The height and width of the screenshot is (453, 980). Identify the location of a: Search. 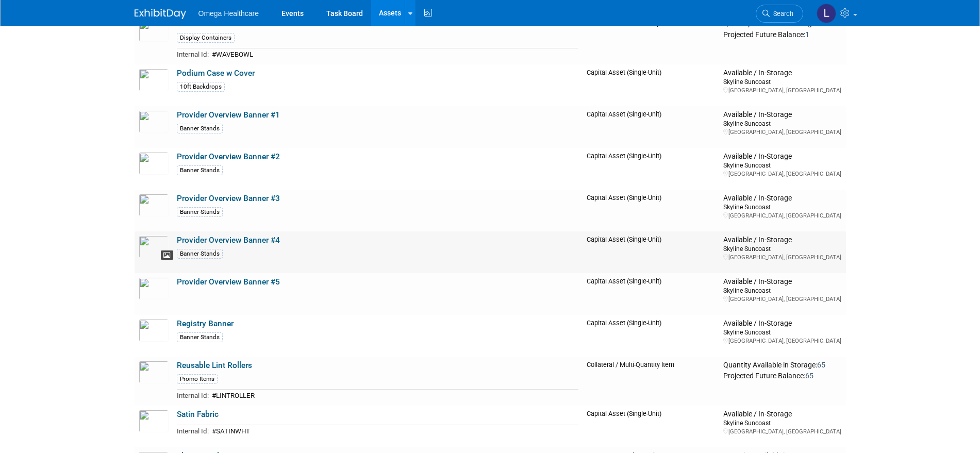
(779, 14).